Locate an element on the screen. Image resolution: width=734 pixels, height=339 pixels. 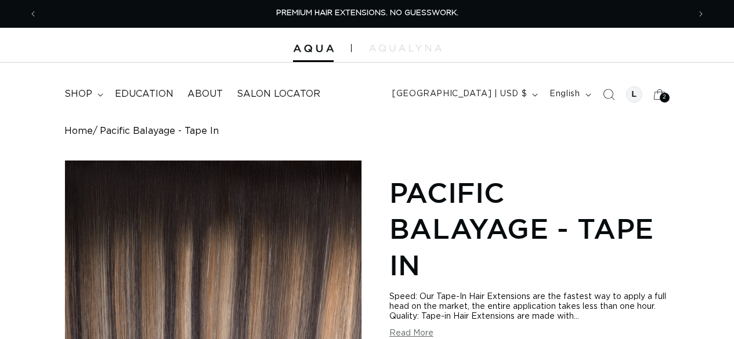
h1: Pacific Balayage - Tape In is located at coordinates (529, 228).